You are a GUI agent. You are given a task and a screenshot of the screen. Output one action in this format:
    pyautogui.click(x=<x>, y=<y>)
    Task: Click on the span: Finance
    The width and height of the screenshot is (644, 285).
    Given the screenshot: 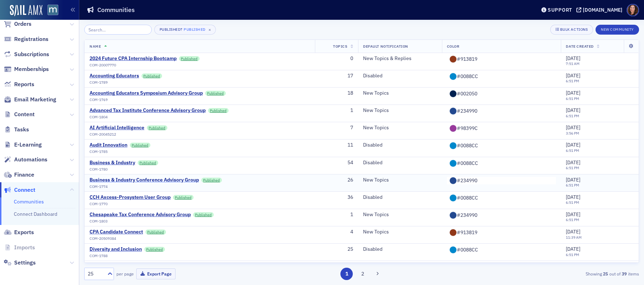 What is the action you would take?
    pyautogui.click(x=24, y=175)
    